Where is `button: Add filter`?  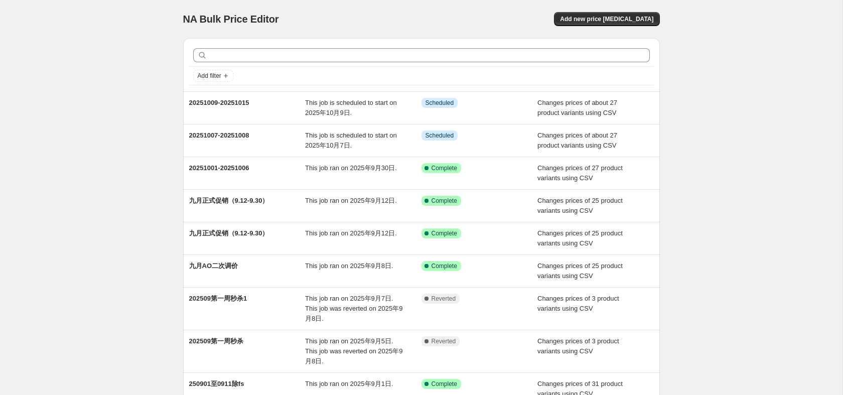
button: Add filter is located at coordinates (213, 76).